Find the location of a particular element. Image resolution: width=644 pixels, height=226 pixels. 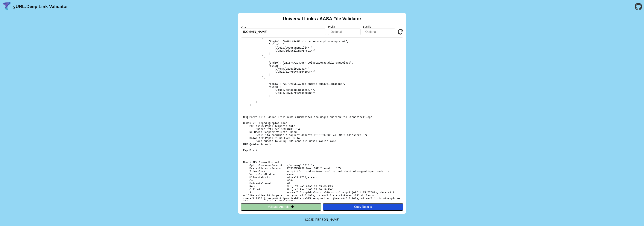

a: yURL:Deep Link Validator is located at coordinates (40, 7).